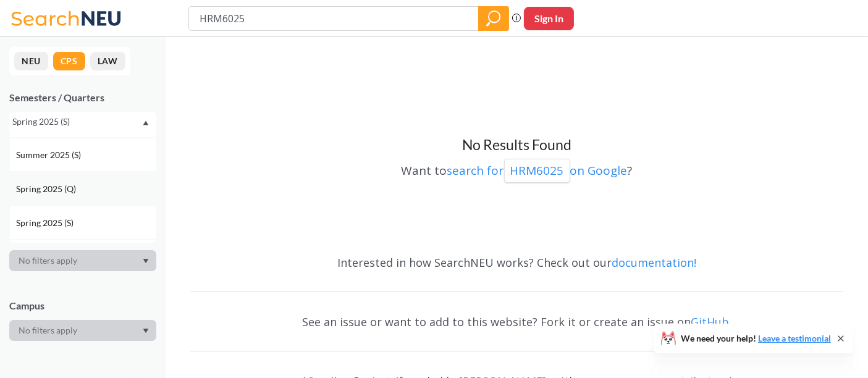 This screenshot has width=868, height=378. What do you see at coordinates (517, 322) in the screenshot?
I see `div: See an issue or want to add to this website? Fork it or create an issue on .` at bounding box center [517, 322].